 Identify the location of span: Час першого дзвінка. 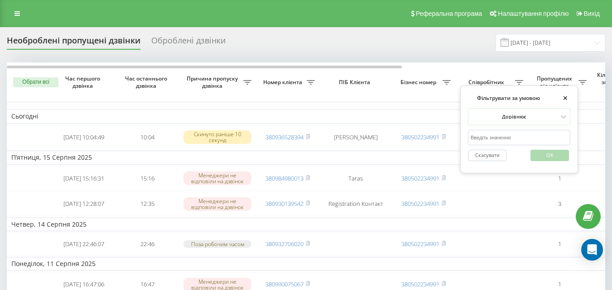
(84, 82).